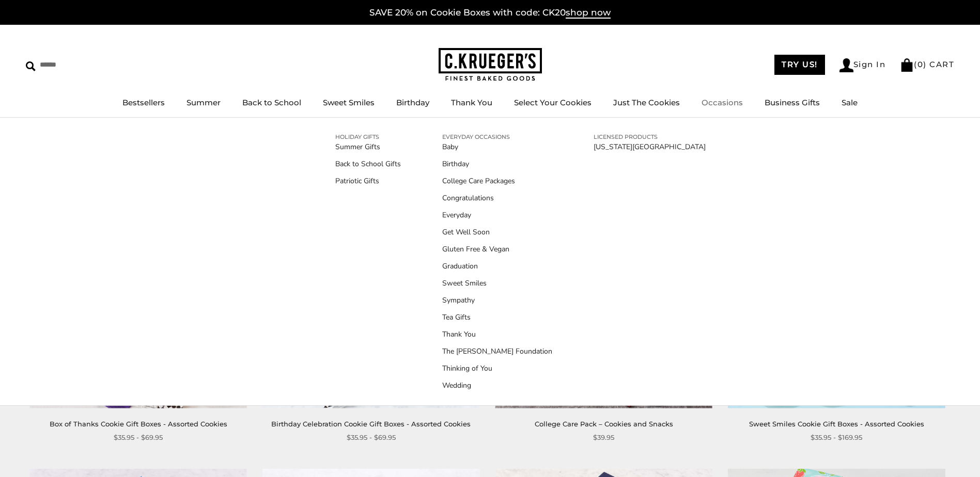  Describe the element at coordinates (497, 137) in the screenshot. I see `a: EVERYDAY OCCASIONS` at that location.